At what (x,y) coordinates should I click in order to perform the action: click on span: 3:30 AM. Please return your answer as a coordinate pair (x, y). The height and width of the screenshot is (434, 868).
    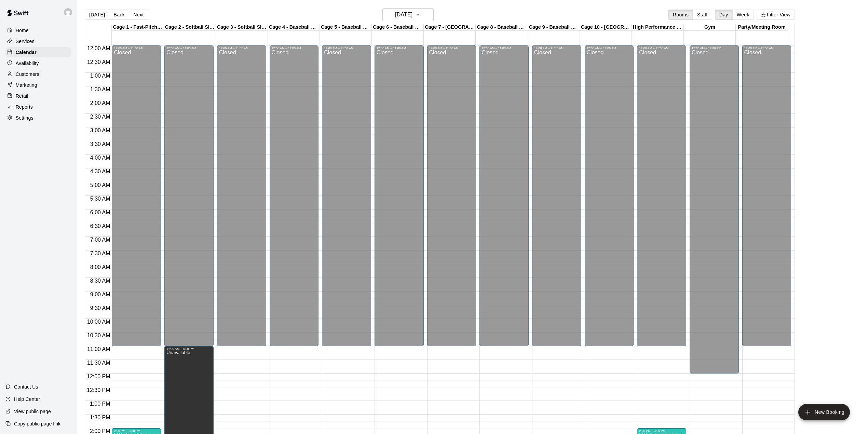
    Looking at the image, I should click on (100, 144).